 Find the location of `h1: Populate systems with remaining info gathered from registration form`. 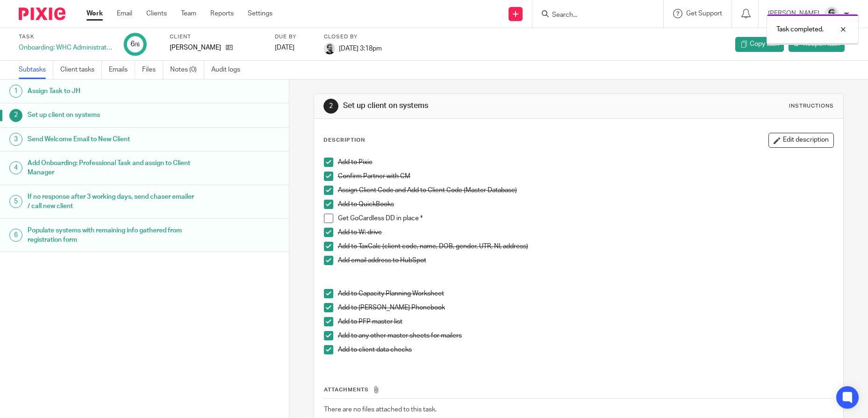

h1: Populate systems with remaining info gathered from registration form is located at coordinates (111, 235).